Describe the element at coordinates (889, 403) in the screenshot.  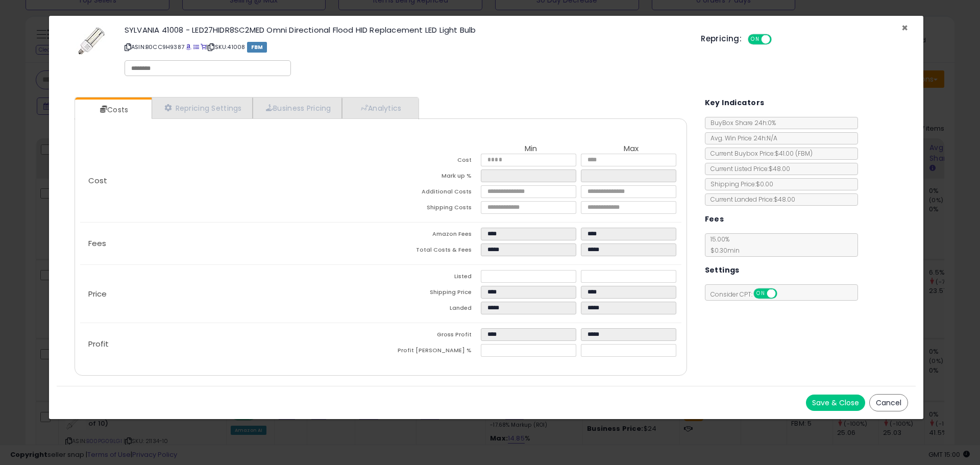
I see `button: Cancel` at that location.